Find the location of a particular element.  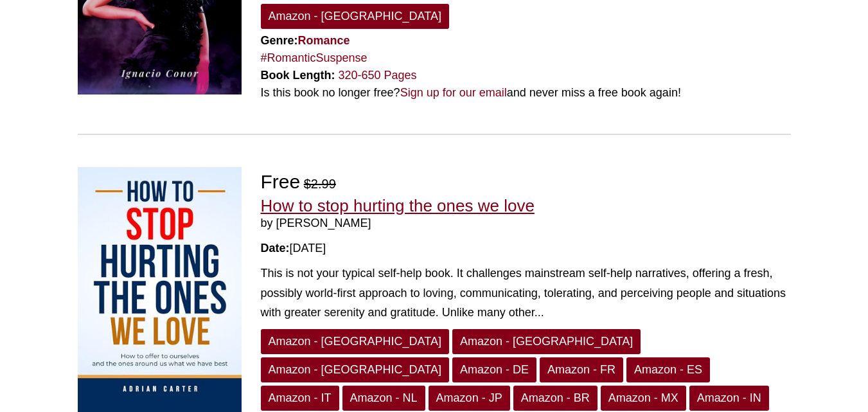

a: Amazon - IN is located at coordinates (729, 397).